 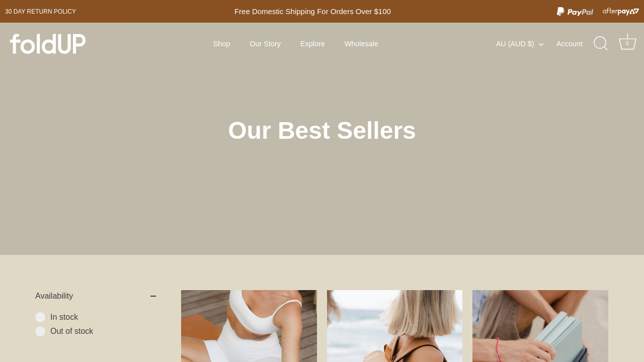 I want to click on div: Primary navigation, so click(x=296, y=44).